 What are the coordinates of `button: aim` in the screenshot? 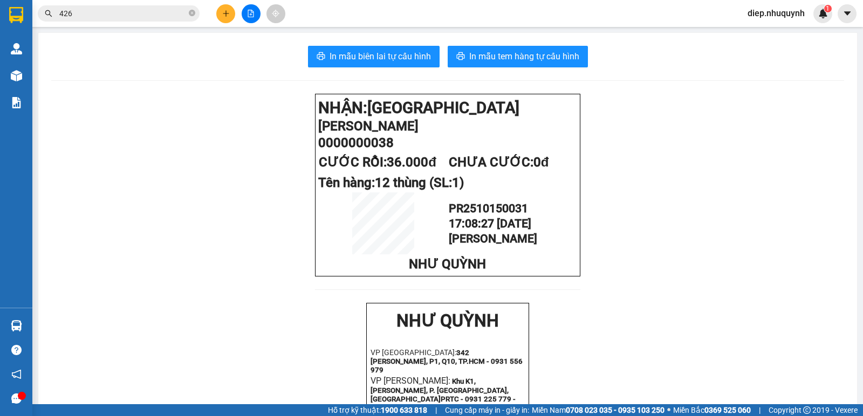 It's located at (276, 13).